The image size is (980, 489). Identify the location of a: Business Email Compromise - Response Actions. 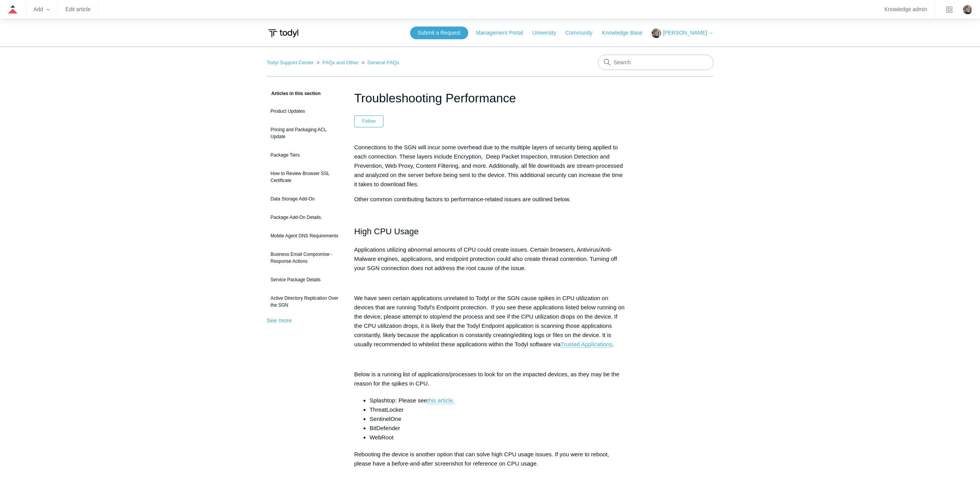
(304, 258).